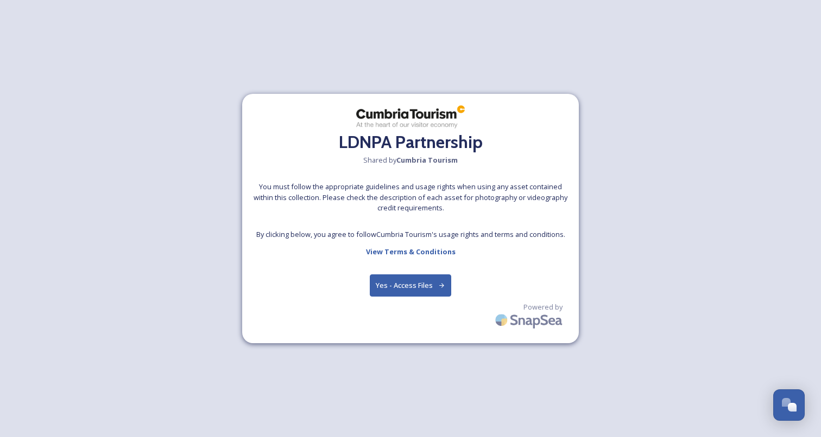  Describe the element at coordinates (427, 160) in the screenshot. I see `strong: Cumbria Tourism` at that location.